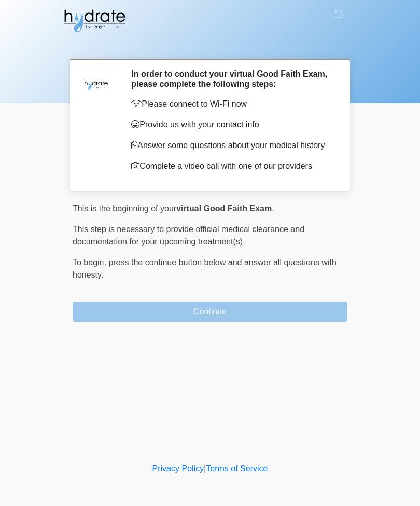  What do you see at coordinates (204, 268) in the screenshot?
I see `span: press the continue button below and answer all questions with honesty.` at bounding box center [204, 268].